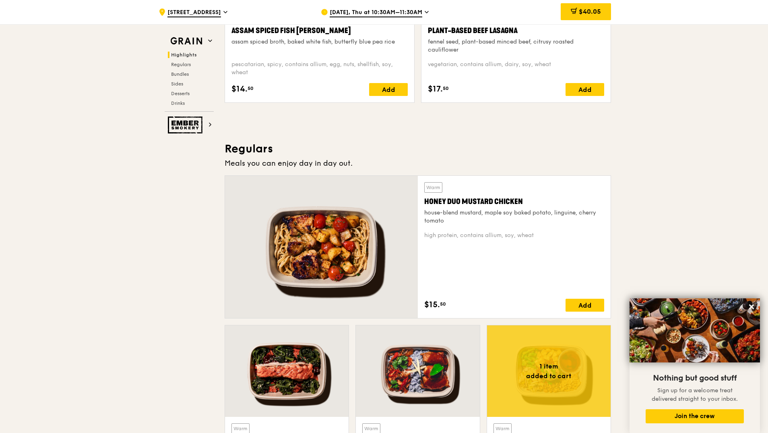  Describe the element at coordinates (514, 201) in the screenshot. I see `div: Honey Duo Mustard Chicken` at that location.